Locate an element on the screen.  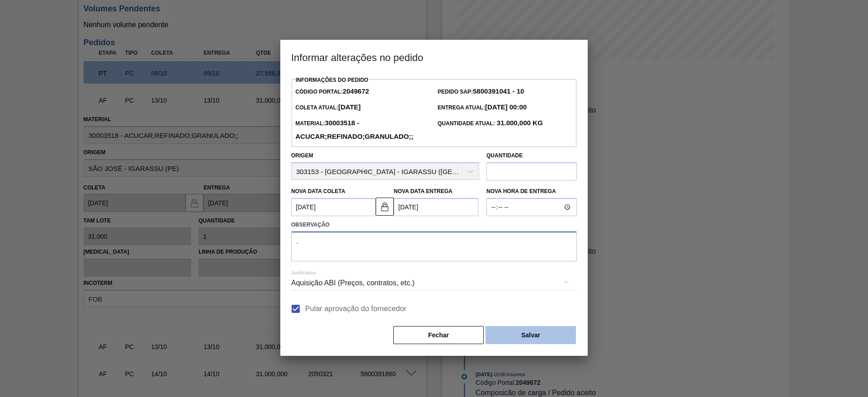
strong: 30003518 - ACUCAR;REFINADO;GRANULADO;; is located at coordinates (354, 130).